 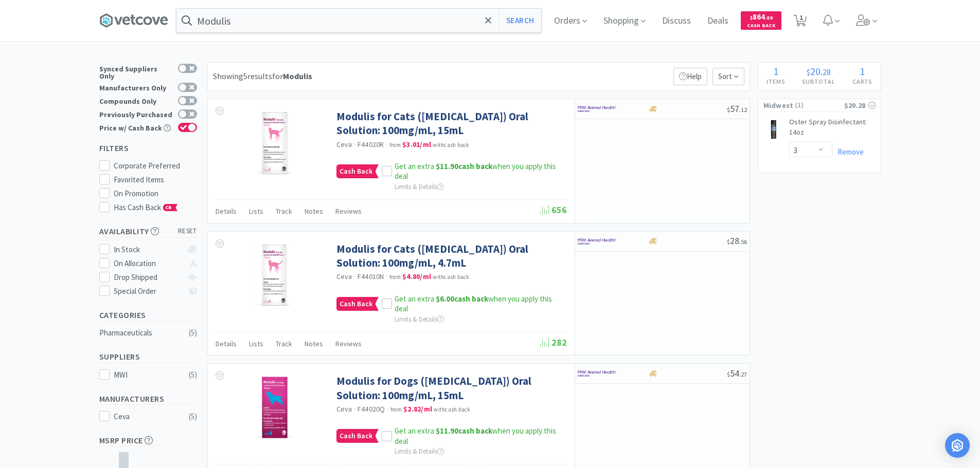 I want to click on h4: Carts, so click(x=862, y=81).